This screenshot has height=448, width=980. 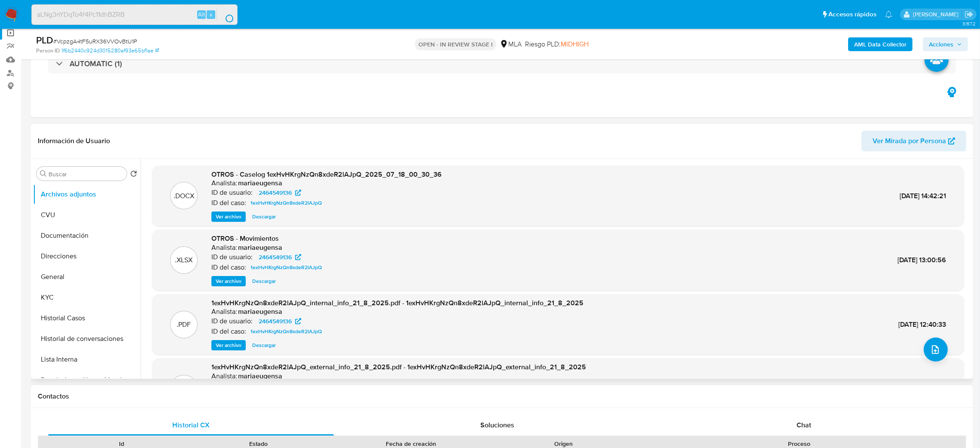 I want to click on span: Riesgo PLD:, so click(x=557, y=44).